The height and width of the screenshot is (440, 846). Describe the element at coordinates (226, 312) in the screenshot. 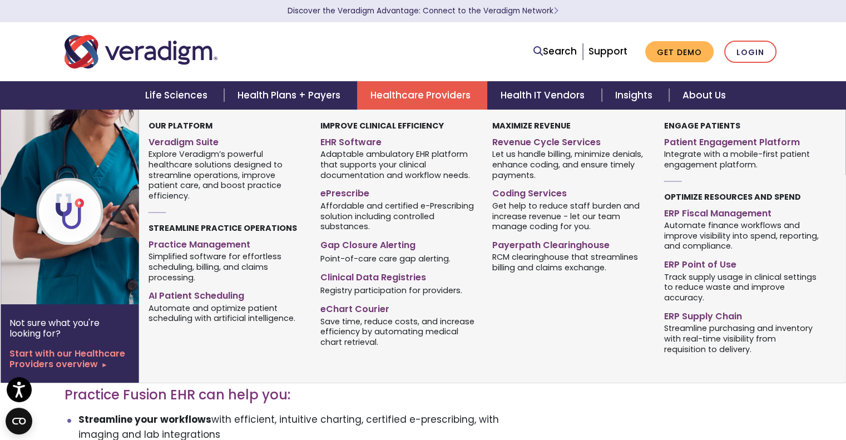

I see `span: Automate and optimize patient scheduling with artificial intelligence.` at that location.